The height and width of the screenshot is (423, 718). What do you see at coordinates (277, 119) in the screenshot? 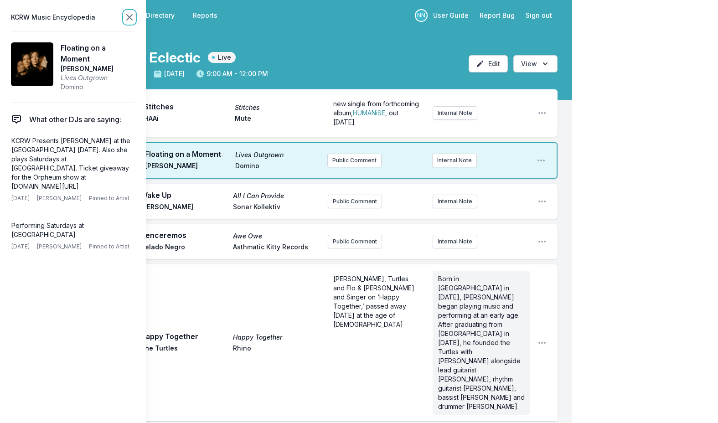
I see `span: Mute` at bounding box center [277, 119].